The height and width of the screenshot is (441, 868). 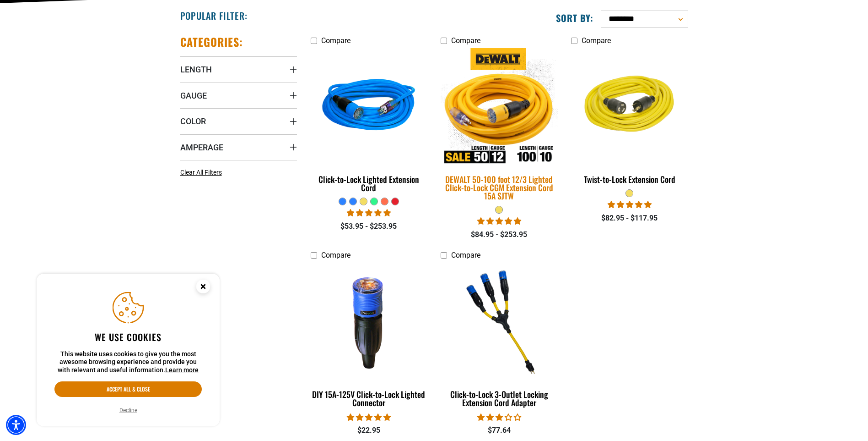 I want to click on summary: Length, so click(x=238, y=69).